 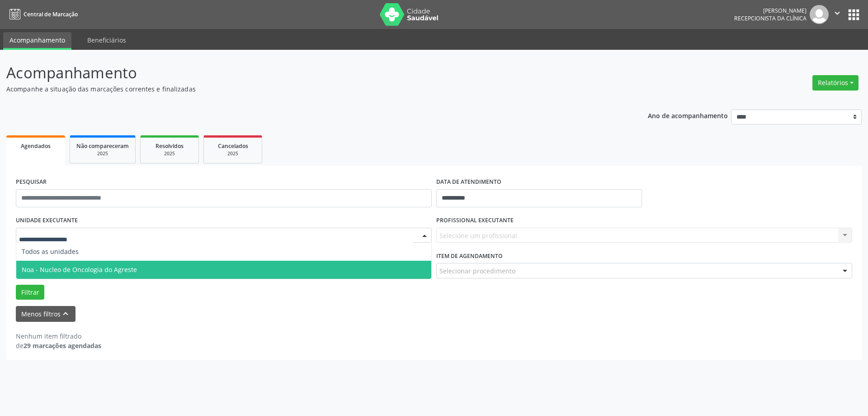 What do you see at coordinates (63, 345) in the screenshot?
I see `strong: 29 marcações agendadas` at bounding box center [63, 345].